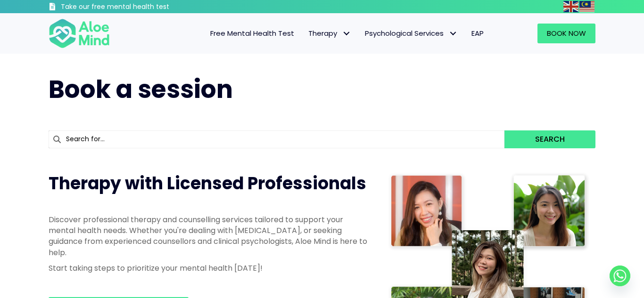 The height and width of the screenshot is (298, 644). What do you see at coordinates (571, 6) in the screenshot?
I see `a: English` at bounding box center [571, 6].